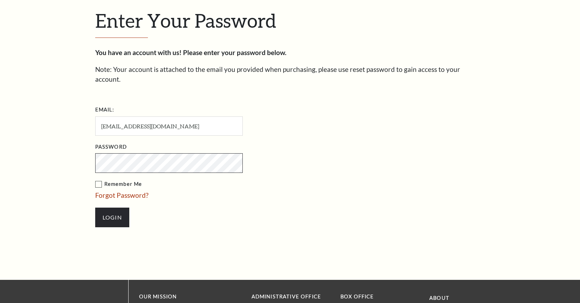  Describe the element at coordinates (122, 195) in the screenshot. I see `a: Forgot Password?` at that location.